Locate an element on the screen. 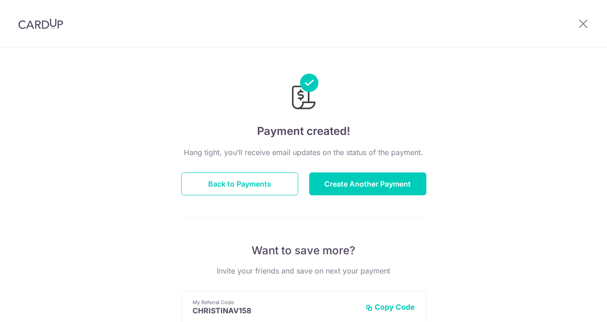  p: Want to save more? is located at coordinates (304, 251).